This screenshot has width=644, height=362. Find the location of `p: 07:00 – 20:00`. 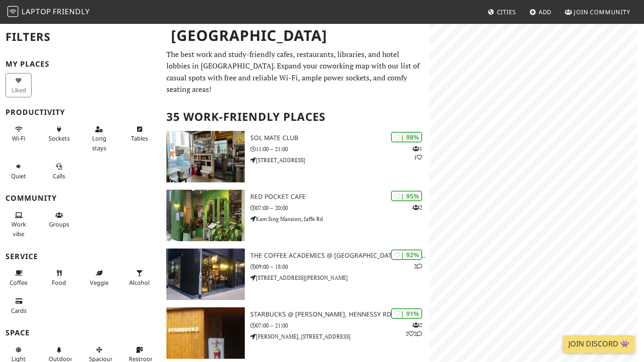

p: 07:00 – 20:00 is located at coordinates (340, 207).